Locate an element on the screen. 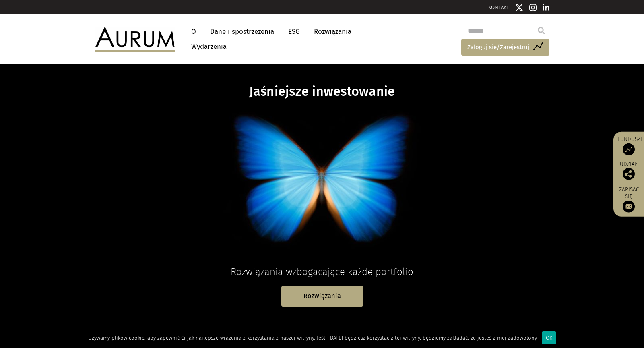 The width and height of the screenshot is (644, 348). a: O is located at coordinates (193, 32).